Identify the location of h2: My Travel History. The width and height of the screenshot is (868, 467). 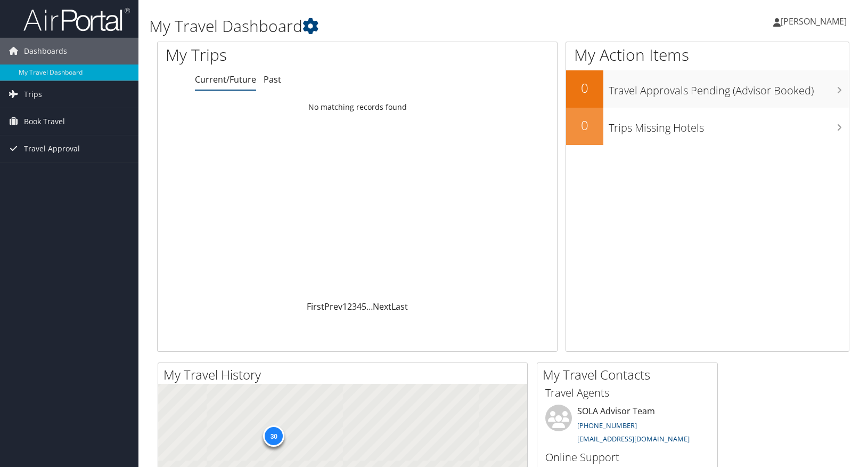
(345, 375).